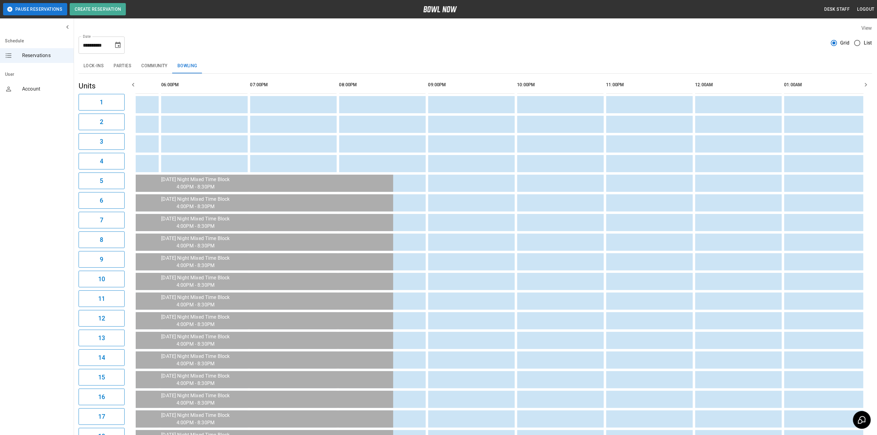 The image size is (877, 435). What do you see at coordinates (866, 28) in the screenshot?
I see `label: View` at bounding box center [866, 28].